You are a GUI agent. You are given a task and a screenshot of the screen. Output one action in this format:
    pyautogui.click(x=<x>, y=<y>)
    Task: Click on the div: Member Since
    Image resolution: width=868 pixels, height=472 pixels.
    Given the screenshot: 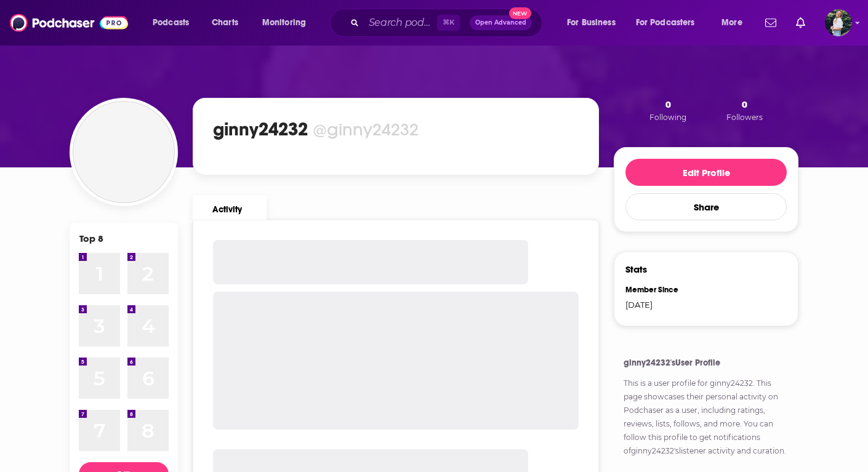 What is the action you would take?
    pyautogui.click(x=662, y=290)
    